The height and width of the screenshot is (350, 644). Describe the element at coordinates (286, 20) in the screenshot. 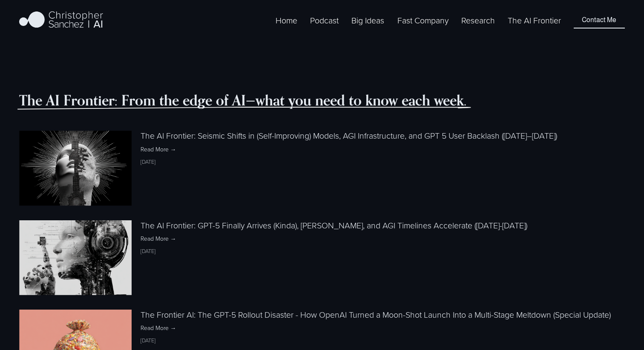

I see `a: Home` at that location.